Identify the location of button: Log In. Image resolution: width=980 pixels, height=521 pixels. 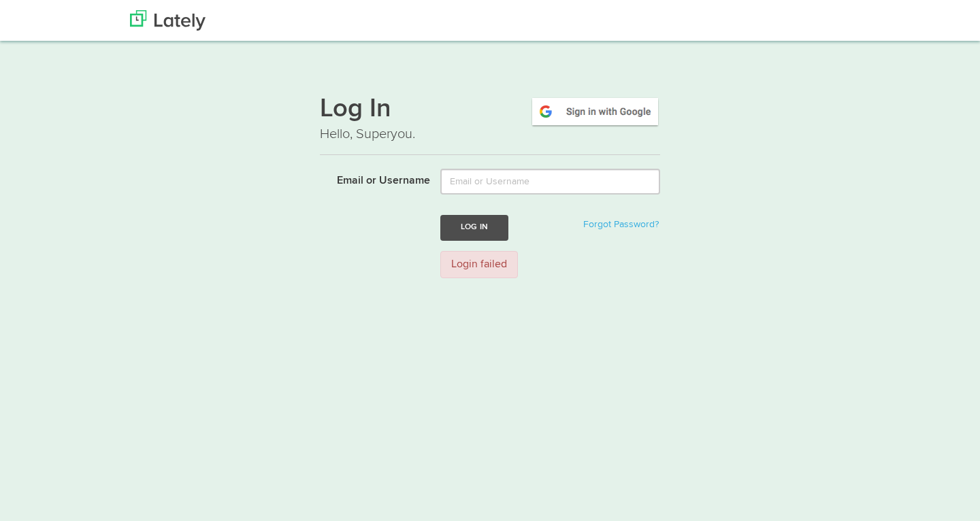
(474, 227).